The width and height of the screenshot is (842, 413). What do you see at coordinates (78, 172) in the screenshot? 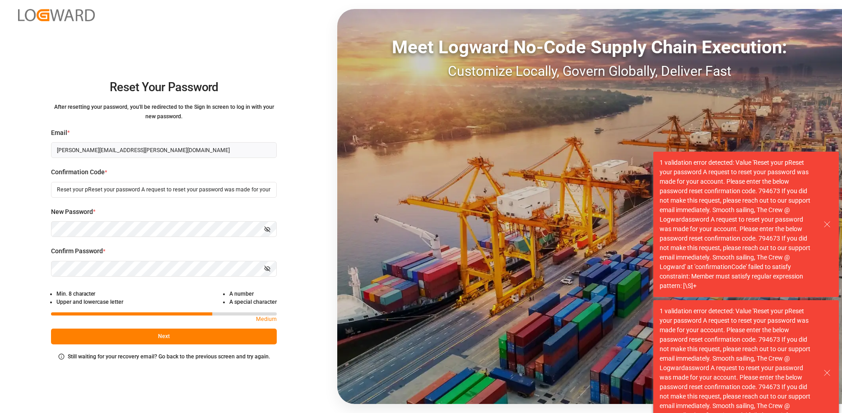
I see `span: Confirmation Code` at bounding box center [78, 172].